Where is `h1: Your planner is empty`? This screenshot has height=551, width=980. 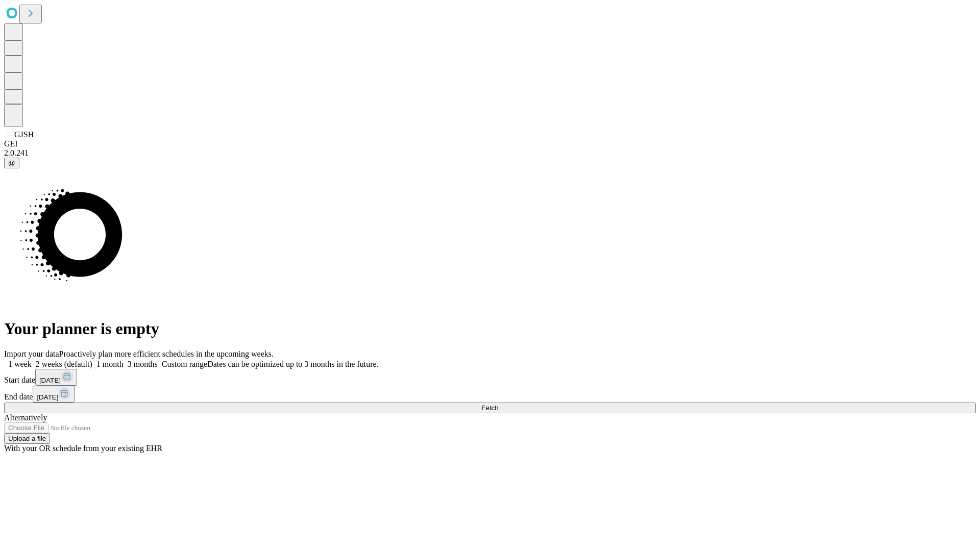 h1: Your planner is empty is located at coordinates (490, 328).